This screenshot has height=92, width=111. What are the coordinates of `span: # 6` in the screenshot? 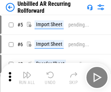 It's located at (20, 44).